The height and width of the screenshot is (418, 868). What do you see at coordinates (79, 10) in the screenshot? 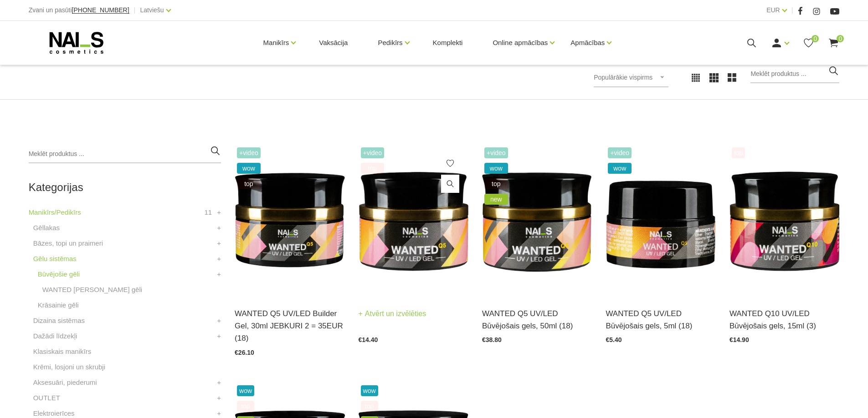
I see `div: Zvani un pasūti` at bounding box center [79, 10].